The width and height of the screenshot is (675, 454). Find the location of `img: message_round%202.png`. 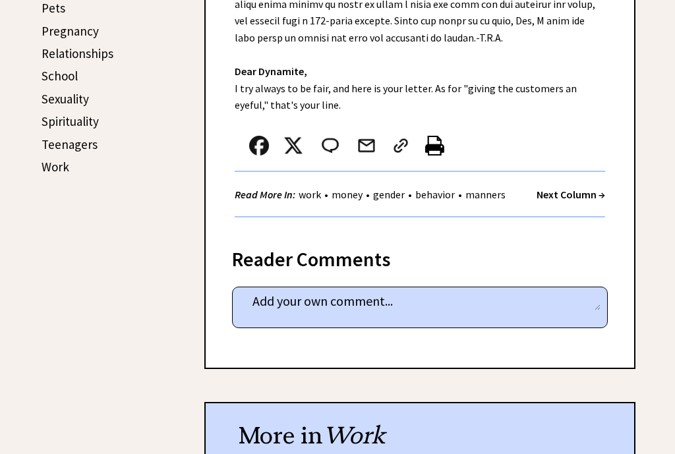

img: message_round%202.png is located at coordinates (330, 146).